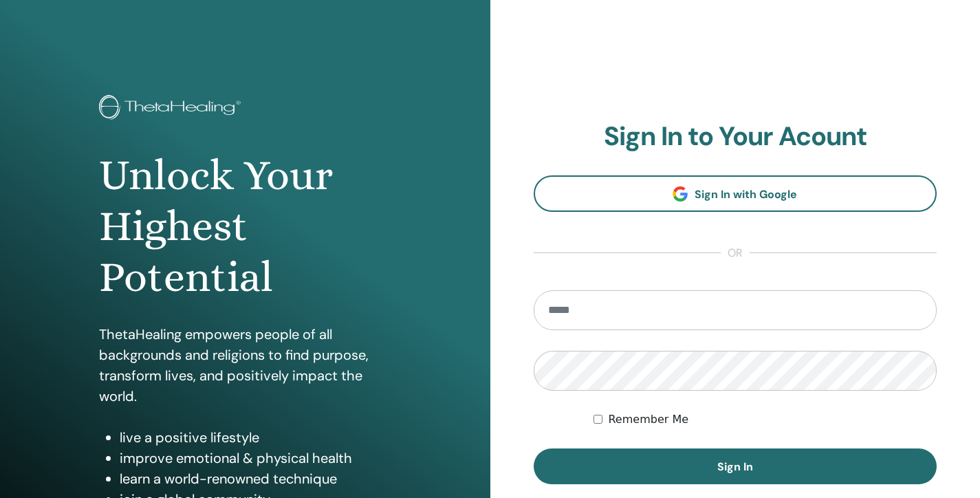  I want to click on label: Remember Me, so click(648, 420).